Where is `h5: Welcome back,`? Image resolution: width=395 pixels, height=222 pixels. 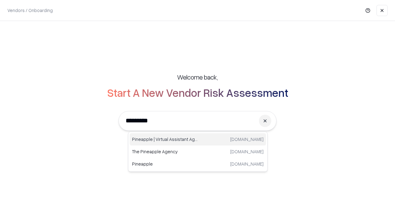
h5: Welcome back, is located at coordinates (198, 77).